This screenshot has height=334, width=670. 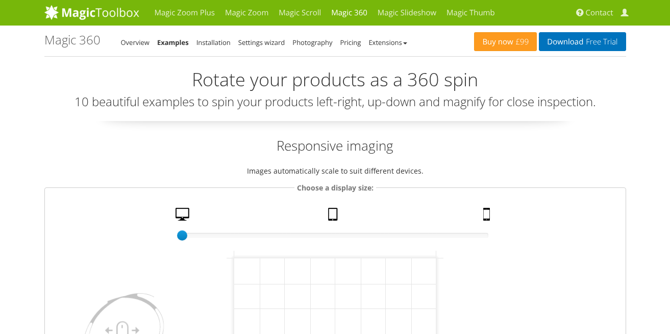 I want to click on a: Pricing, so click(x=350, y=42).